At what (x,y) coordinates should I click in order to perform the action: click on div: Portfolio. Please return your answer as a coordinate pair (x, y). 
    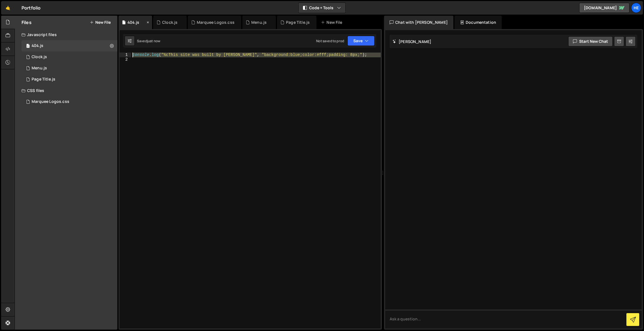
    Looking at the image, I should click on (31, 8).